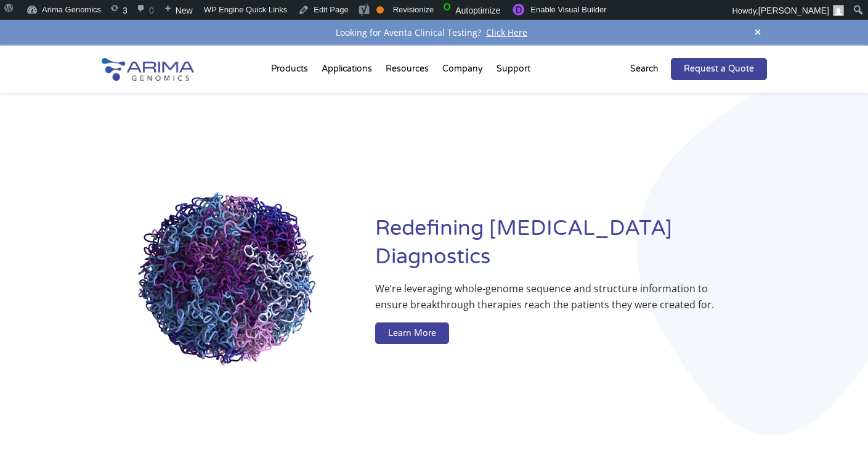 The height and width of the screenshot is (455, 868). Describe the element at coordinates (546, 302) in the screenshot. I see `p: We’re leveraging whole-genome sequence and structure information to ensure breakthrough therapies...` at that location.